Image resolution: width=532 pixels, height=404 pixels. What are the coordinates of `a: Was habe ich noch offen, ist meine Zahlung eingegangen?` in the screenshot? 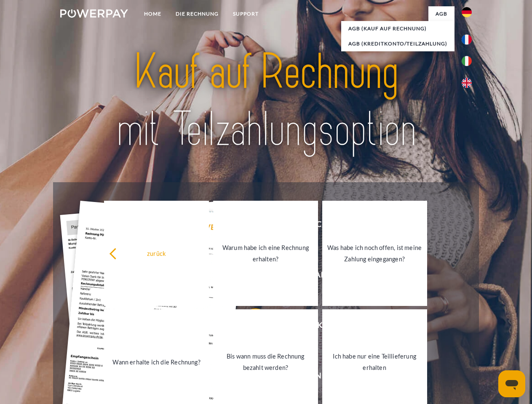 It's located at (375, 253).